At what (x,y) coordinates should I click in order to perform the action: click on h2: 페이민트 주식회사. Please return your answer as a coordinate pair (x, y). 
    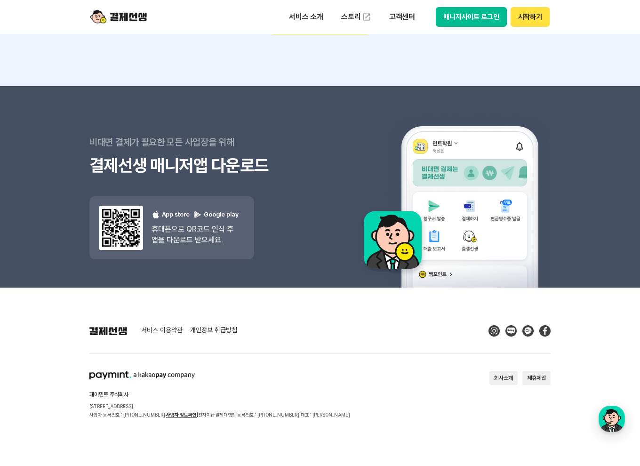
    Looking at the image, I should click on (220, 395).